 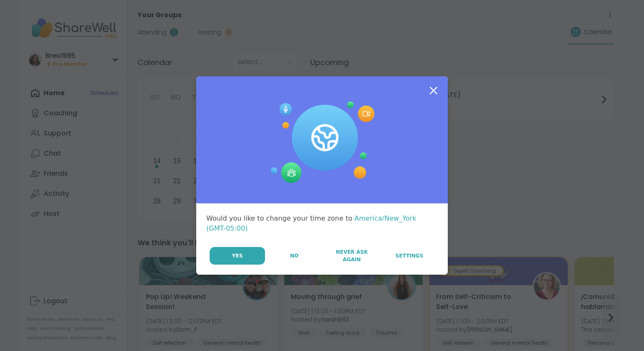 What do you see at coordinates (322, 223) in the screenshot?
I see `div: Would you like to change your time zone to` at bounding box center [322, 223].